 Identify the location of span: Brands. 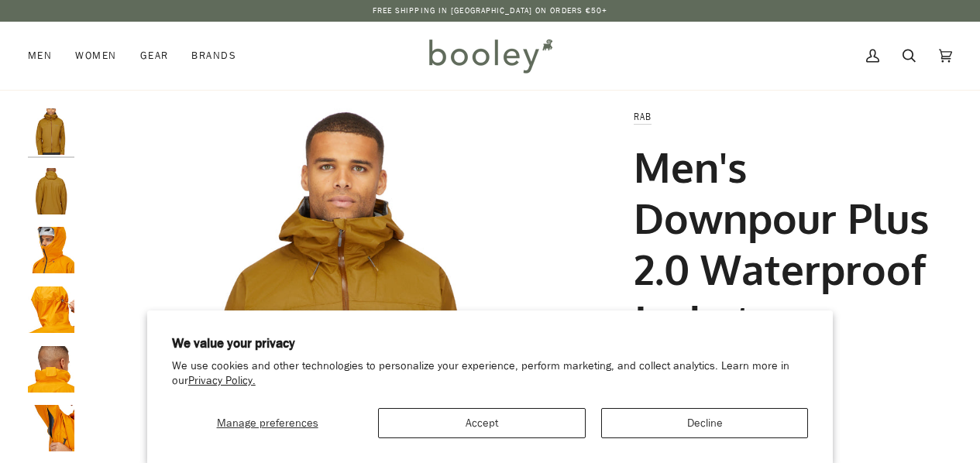
(214, 55).